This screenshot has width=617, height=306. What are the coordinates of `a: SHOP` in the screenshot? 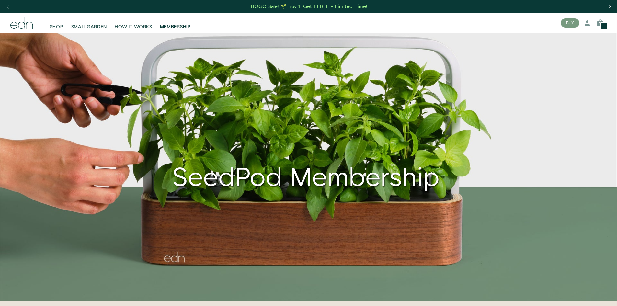 It's located at (57, 23).